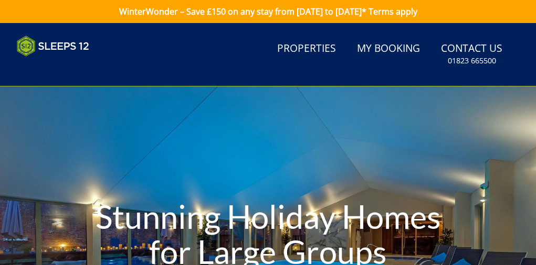 The width and height of the screenshot is (536, 265). Describe the element at coordinates (472, 61) in the screenshot. I see `small: 01823 665500` at that location.